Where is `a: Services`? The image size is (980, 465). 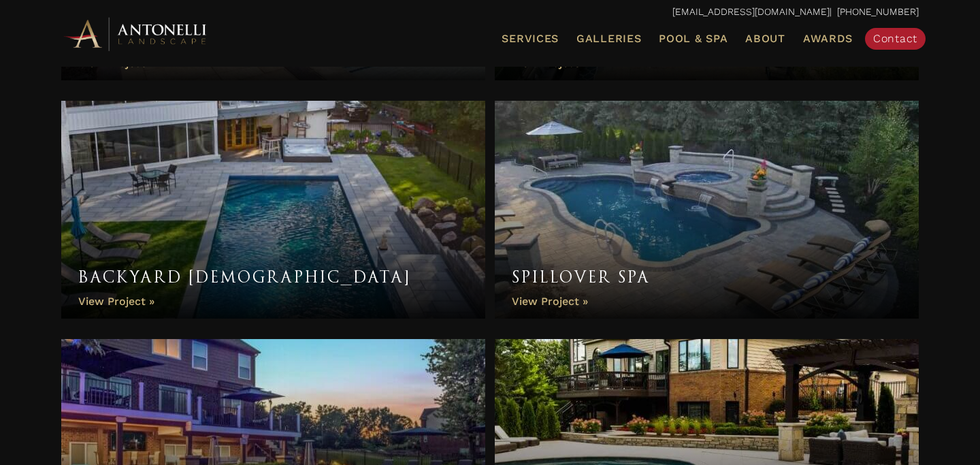
a: Services is located at coordinates (530, 39).